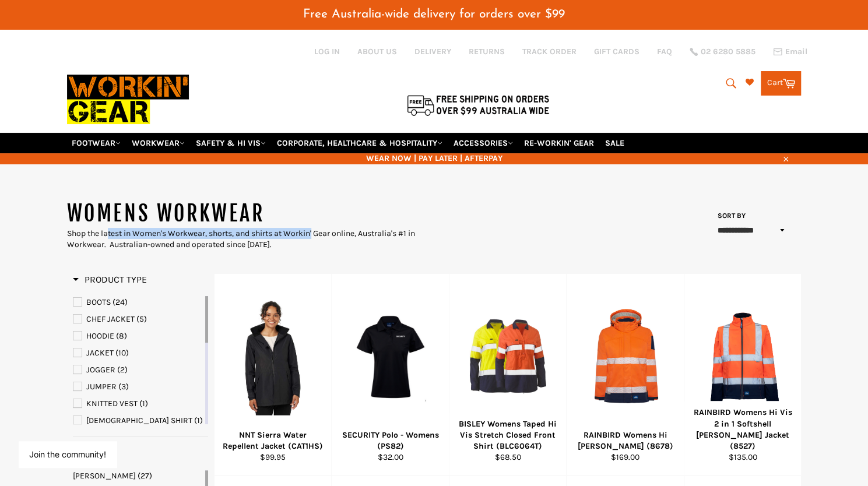 This screenshot has width=868, height=486. Describe the element at coordinates (145, 476) in the screenshot. I see `span: (27)` at that location.